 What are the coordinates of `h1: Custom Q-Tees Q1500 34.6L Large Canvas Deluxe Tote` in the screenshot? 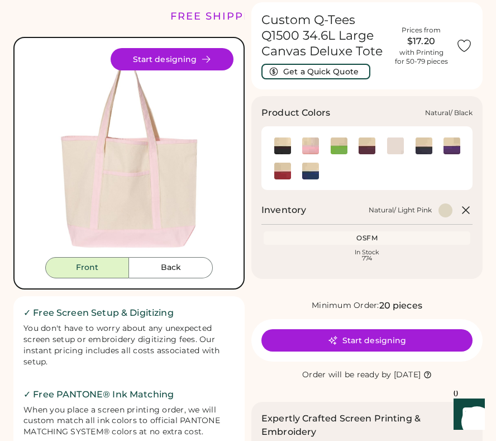 It's located at (324, 36).